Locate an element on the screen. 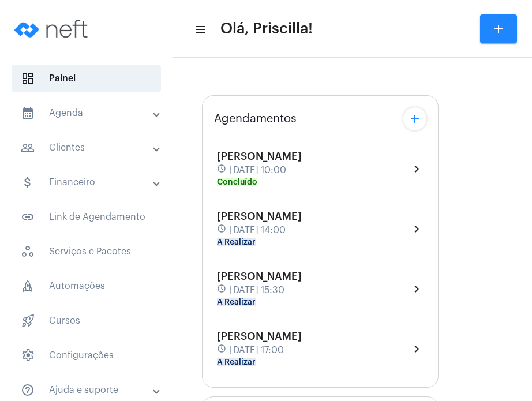 The width and height of the screenshot is (532, 401). mat-panel-title: Ajuda e suporte is located at coordinates (87, 390).